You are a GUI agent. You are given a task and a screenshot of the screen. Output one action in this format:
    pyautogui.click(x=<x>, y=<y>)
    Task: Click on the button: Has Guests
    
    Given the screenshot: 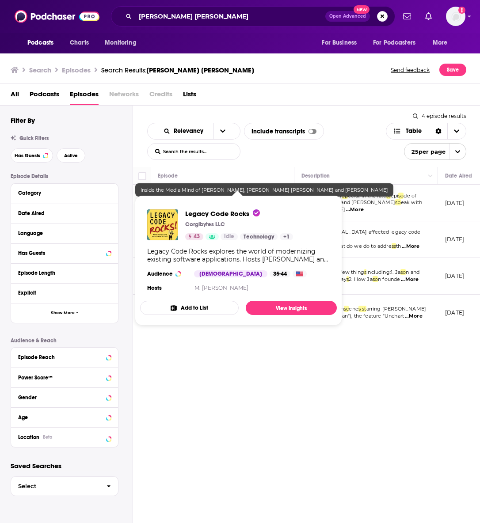 What is the action you would take?
    pyautogui.click(x=32, y=156)
    